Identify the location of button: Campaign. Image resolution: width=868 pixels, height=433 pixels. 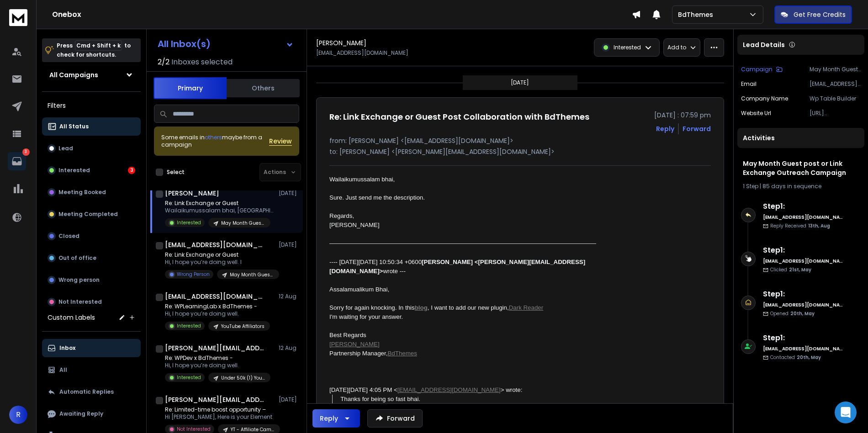
(761, 70).